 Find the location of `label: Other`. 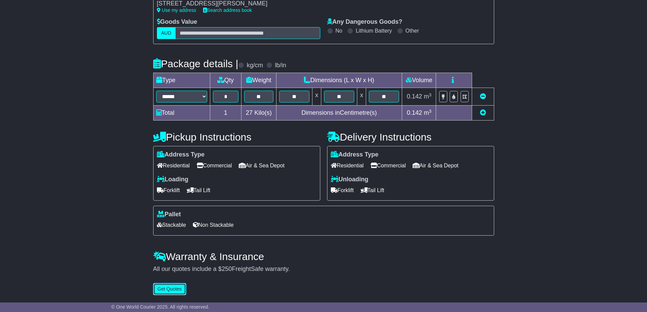

label: Other is located at coordinates (412, 31).